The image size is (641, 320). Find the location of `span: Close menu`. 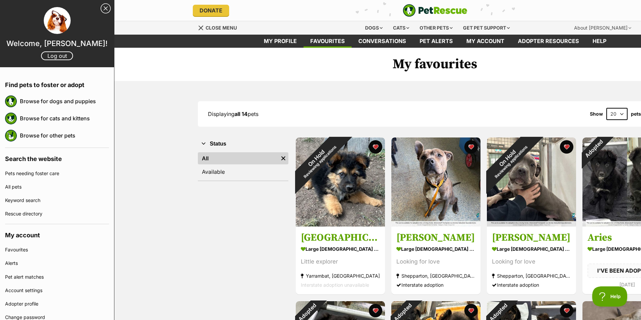

span: Close menu is located at coordinates (221, 28).